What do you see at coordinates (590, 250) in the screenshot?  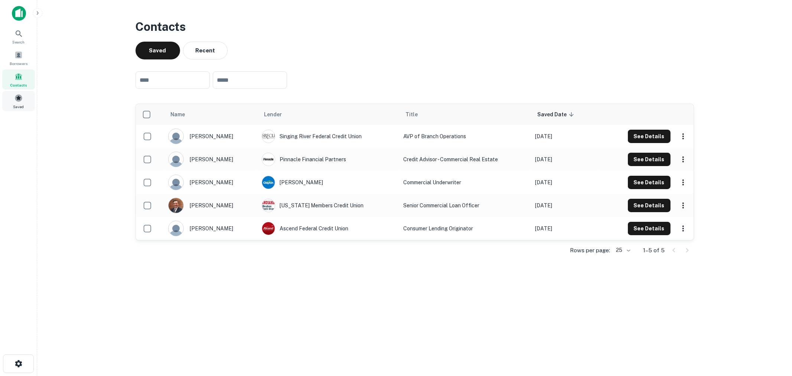 I see `p: Rows per page:` at bounding box center [590, 250].